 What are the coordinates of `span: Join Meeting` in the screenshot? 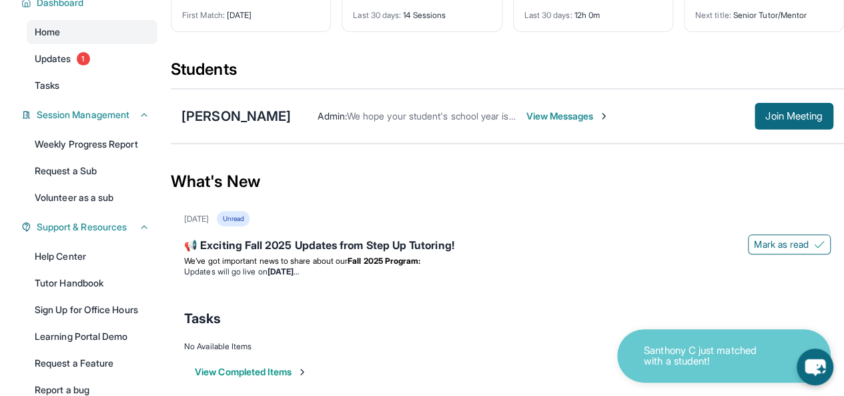 It's located at (794, 116).